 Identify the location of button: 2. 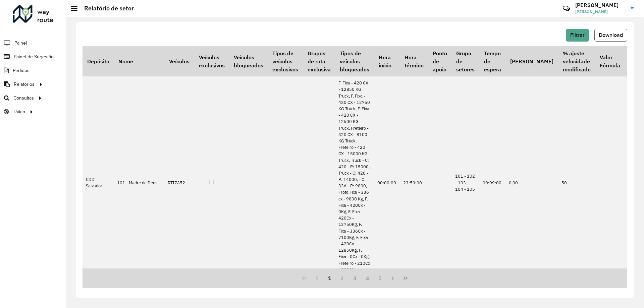
(342, 278).